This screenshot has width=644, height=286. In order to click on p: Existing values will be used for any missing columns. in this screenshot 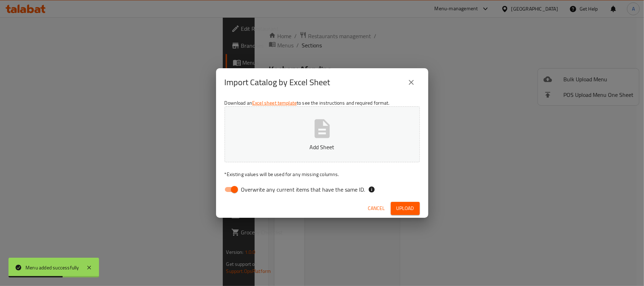, I will do `click(322, 174)`.